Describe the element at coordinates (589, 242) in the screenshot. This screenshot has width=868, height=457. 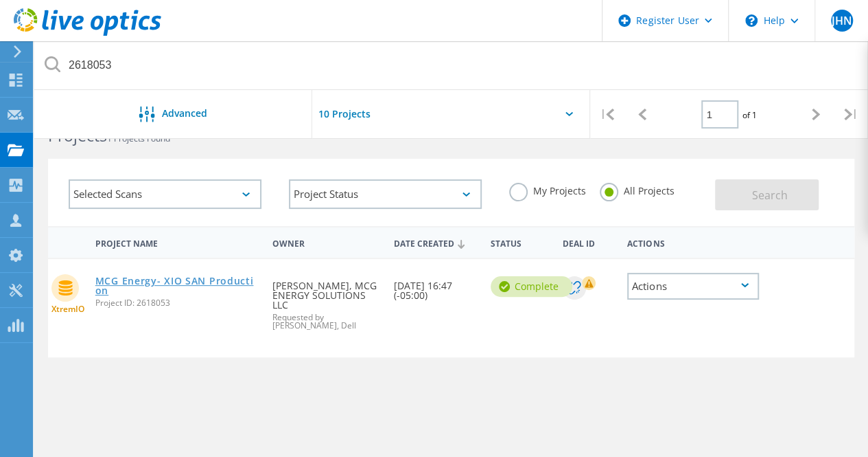
I see `div: Deal Id` at that location.